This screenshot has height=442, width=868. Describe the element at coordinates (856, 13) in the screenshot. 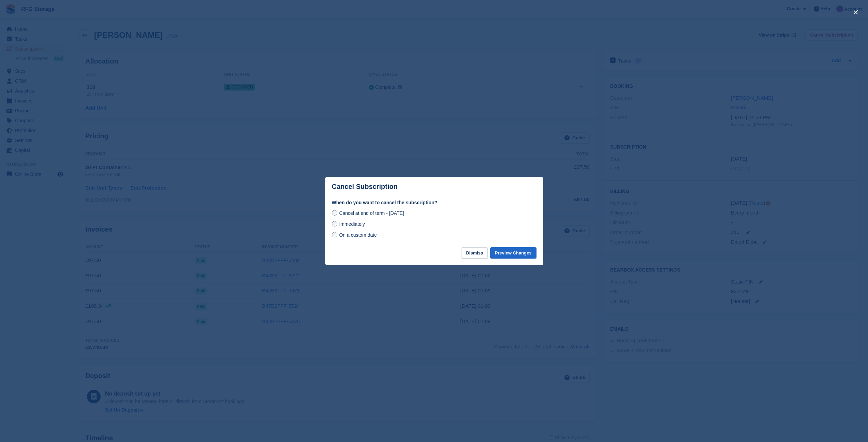

I see `button: close` at that location.